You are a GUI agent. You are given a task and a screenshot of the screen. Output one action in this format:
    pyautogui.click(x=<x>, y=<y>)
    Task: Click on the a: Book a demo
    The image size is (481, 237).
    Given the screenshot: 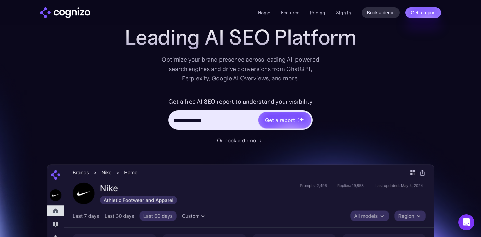 What is the action you would take?
    pyautogui.click(x=381, y=13)
    